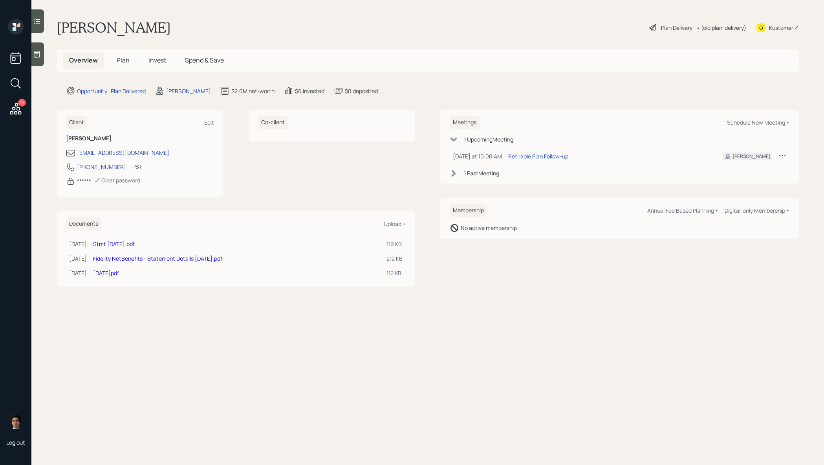 This screenshot has width=824, height=465. Describe the element at coordinates (758, 122) in the screenshot. I see `div: Schedule New Meeting +` at that location.